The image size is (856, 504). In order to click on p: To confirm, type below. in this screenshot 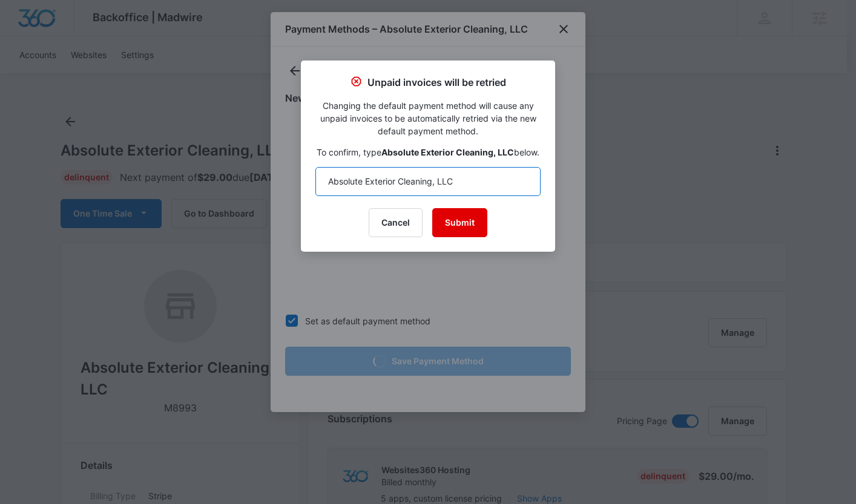, I will do `click(428, 152)`.